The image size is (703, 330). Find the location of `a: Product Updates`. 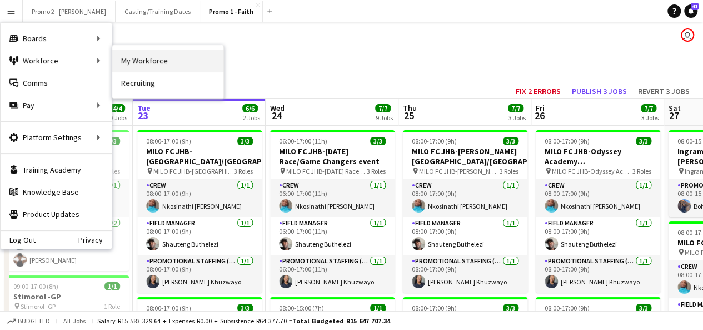

a: Product Updates is located at coordinates (56, 214).